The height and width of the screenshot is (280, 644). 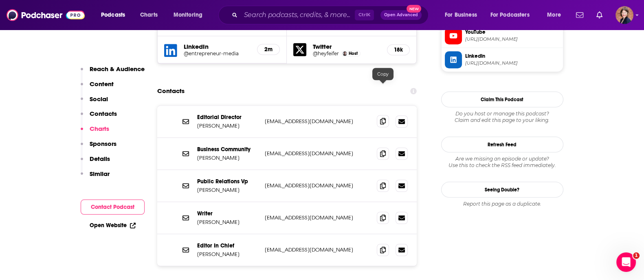 What do you see at coordinates (217, 53) in the screenshot?
I see `h5: @entrepreneur-media` at bounding box center [217, 53].